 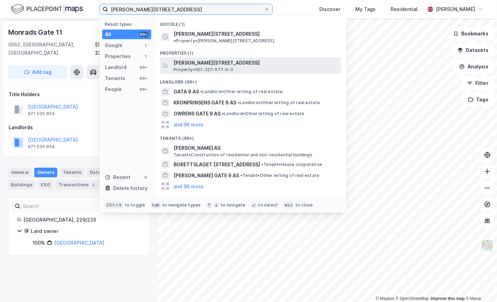 I want to click on div: to close, so click(x=304, y=205).